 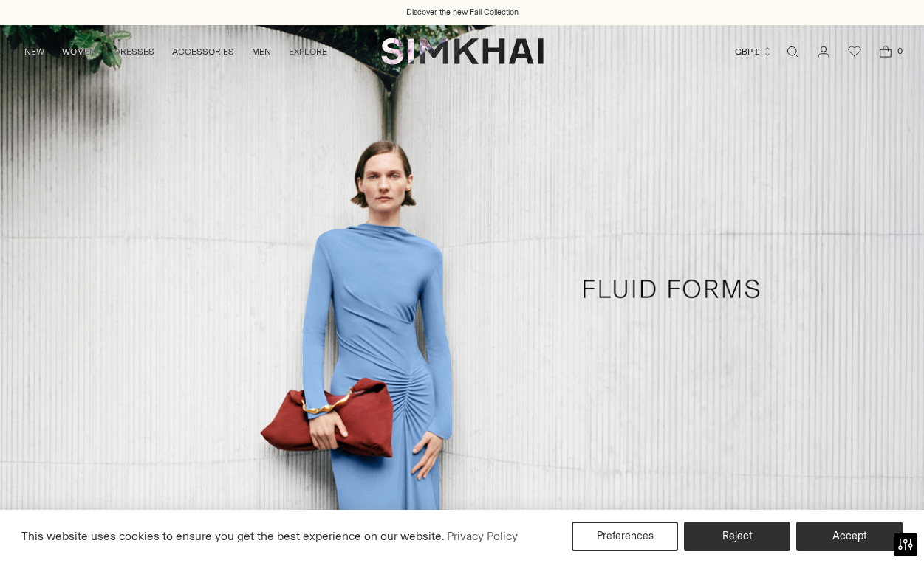 What do you see at coordinates (203, 52) in the screenshot?
I see `a: ACCESSORIES` at bounding box center [203, 52].